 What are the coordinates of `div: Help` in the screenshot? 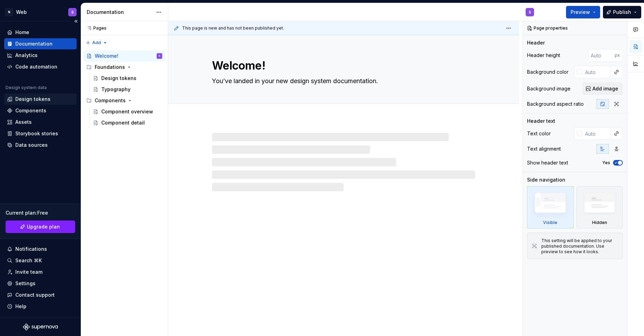 It's located at (21, 307).